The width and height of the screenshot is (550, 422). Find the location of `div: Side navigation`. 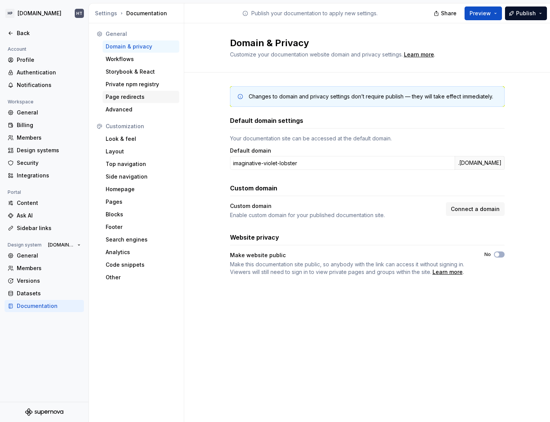

div: Side navigation is located at coordinates (141, 177).